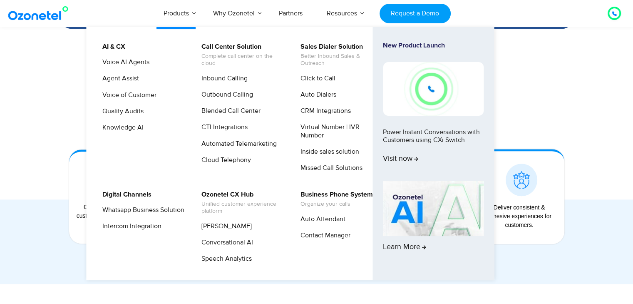 The height and width of the screenshot is (304, 633). I want to click on a: Learn More, so click(433, 223).